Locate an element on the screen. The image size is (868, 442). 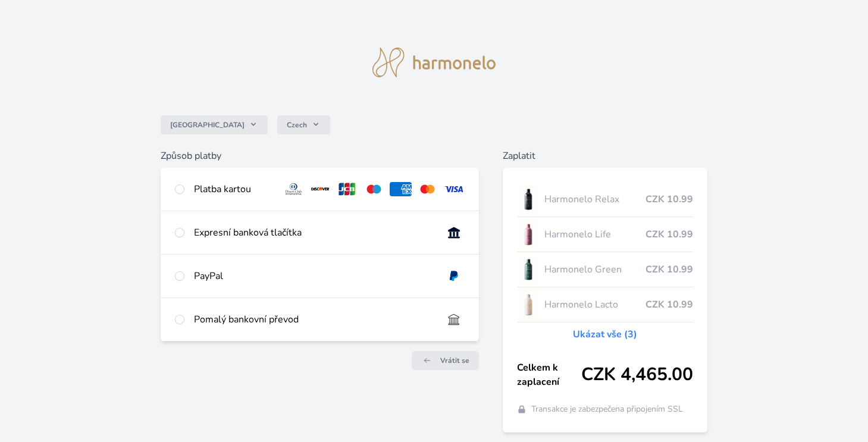
div: Pomalý bankovní převod is located at coordinates (313, 319).